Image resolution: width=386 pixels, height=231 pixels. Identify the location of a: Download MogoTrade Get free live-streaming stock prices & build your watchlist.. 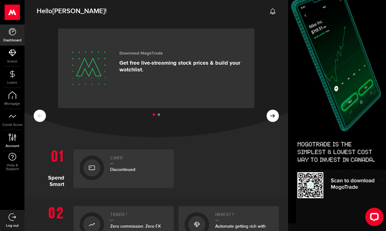
(156, 68).